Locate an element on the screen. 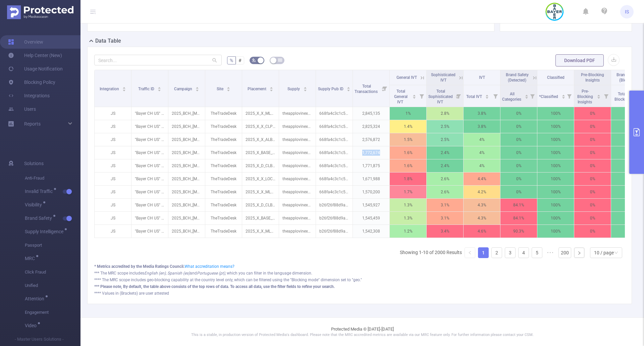 The width and height of the screenshot is (644, 346). a: Overview is located at coordinates (25, 42).